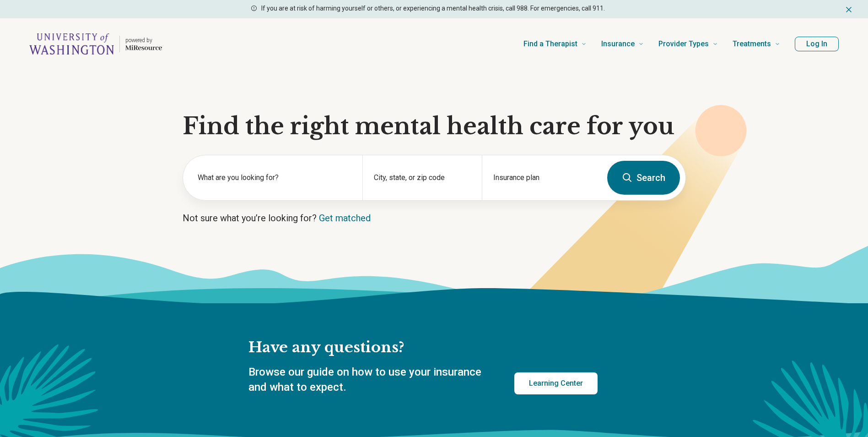 The image size is (868, 437). I want to click on span: Treatments, so click(751, 44).